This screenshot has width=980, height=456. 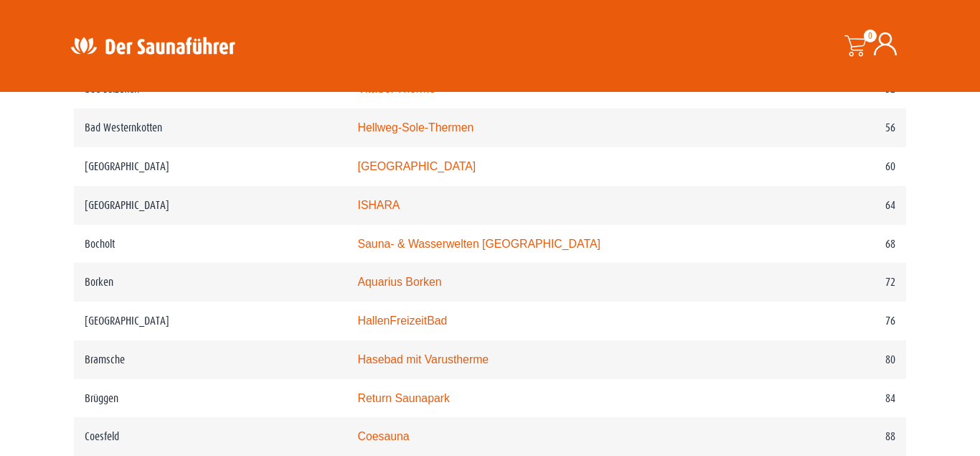 What do you see at coordinates (832, 128) in the screenshot?
I see `td: 56` at bounding box center [832, 128].